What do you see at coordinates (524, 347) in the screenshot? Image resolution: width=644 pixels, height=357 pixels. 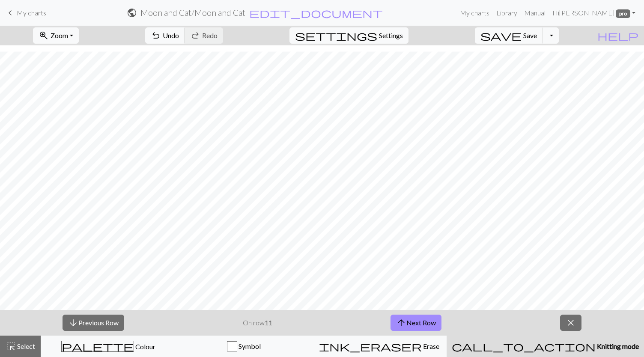 I see `span: call_to_action` at bounding box center [524, 347].